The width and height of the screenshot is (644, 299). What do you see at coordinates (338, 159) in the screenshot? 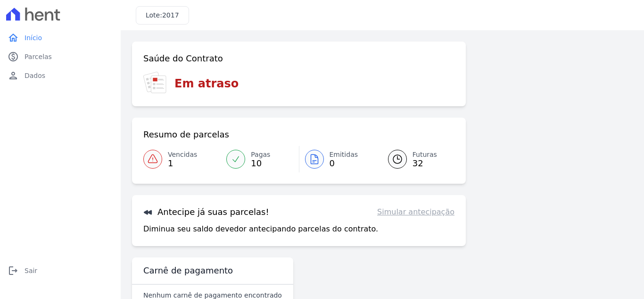
I see `a: Emitidas 0` at bounding box center [338, 159].